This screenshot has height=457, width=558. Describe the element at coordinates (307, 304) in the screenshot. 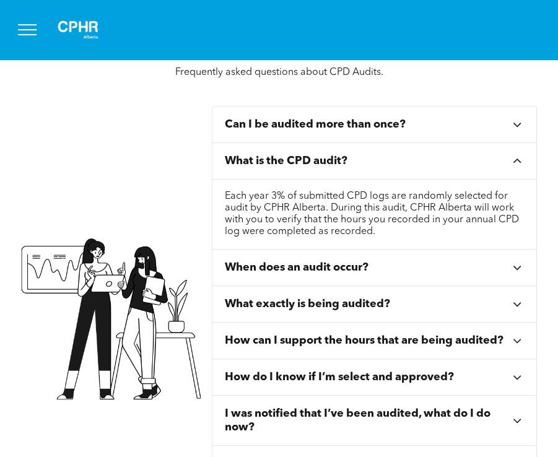

I see `h3: What exactly is being audited?` at that location.